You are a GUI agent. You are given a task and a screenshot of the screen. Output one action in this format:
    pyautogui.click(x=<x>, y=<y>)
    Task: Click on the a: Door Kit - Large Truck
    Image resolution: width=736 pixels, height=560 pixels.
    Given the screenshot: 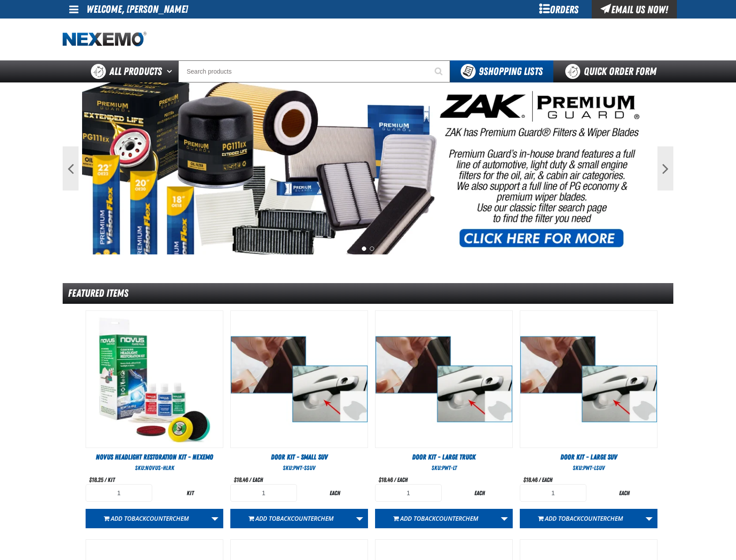 What is the action you would take?
    pyautogui.click(x=444, y=457)
    